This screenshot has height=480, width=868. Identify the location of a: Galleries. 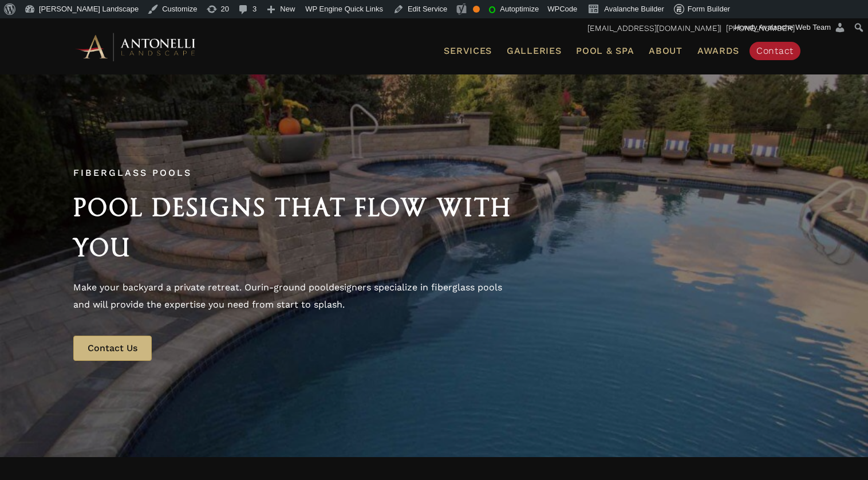
(534, 51).